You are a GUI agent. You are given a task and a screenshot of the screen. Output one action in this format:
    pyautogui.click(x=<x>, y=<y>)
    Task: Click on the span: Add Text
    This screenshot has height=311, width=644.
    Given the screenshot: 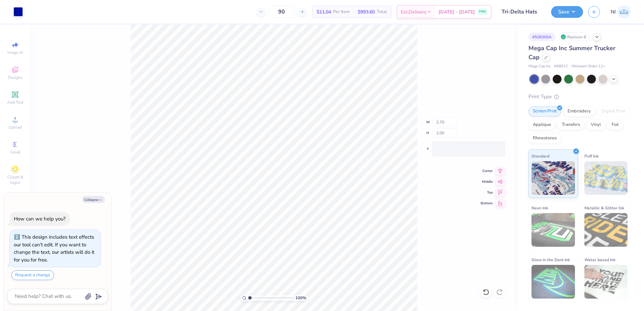 What is the action you would take?
    pyautogui.click(x=15, y=102)
    